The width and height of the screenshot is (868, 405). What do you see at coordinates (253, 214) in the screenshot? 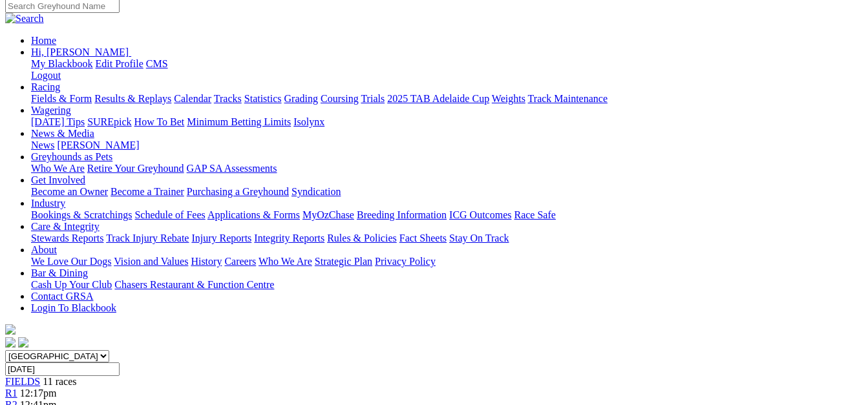
I see `a: Applications & Forms` at bounding box center [253, 214].